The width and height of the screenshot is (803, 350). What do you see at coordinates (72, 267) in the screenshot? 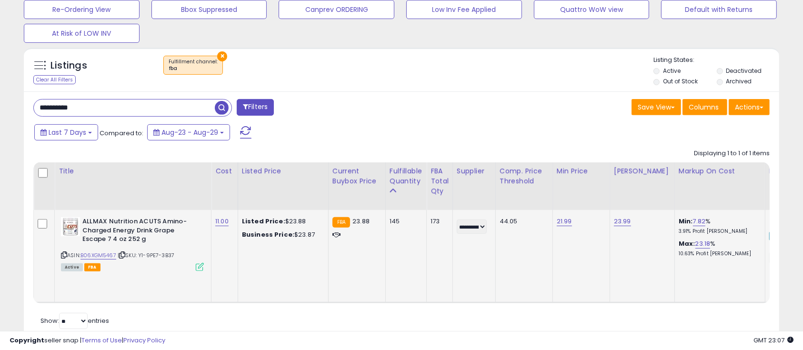
I see `span: All listings currently available for purchase on Amazon` at bounding box center [72, 267].